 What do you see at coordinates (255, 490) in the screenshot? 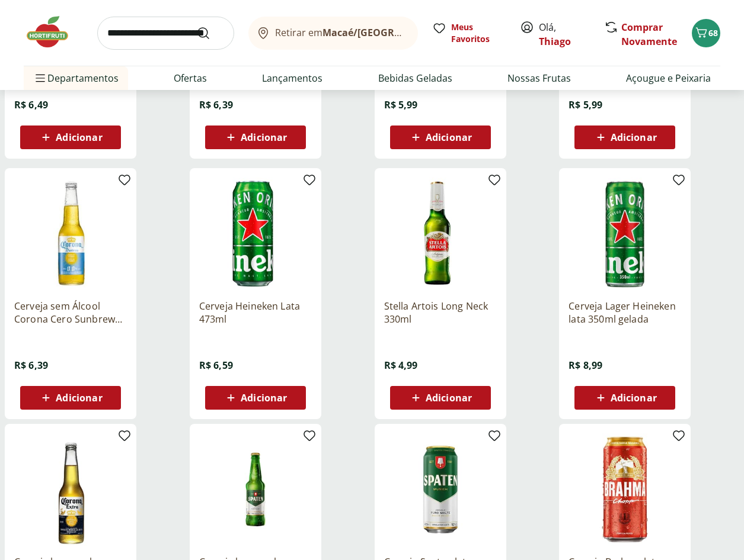
I see `img: Cerveja long neck Spaten 330ml gelada` at bounding box center [255, 490].